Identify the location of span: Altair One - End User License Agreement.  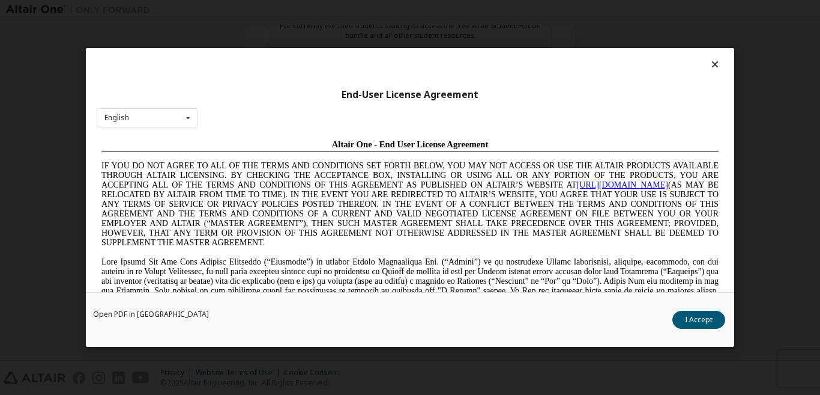
(313, 10).